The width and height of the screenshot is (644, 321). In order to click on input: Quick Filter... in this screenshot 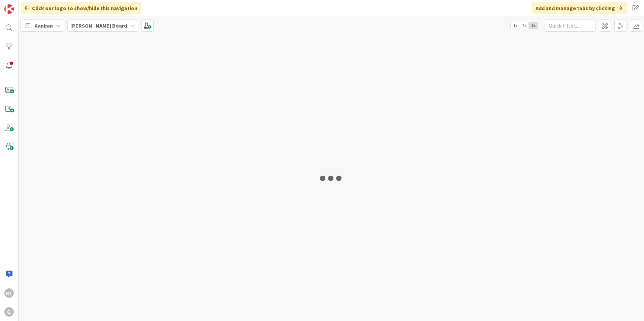, I will do `click(570, 26)`.